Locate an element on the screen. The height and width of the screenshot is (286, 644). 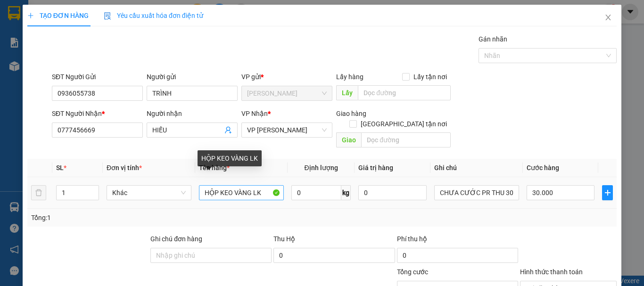
div: MINH is located at coordinates (128, 36).